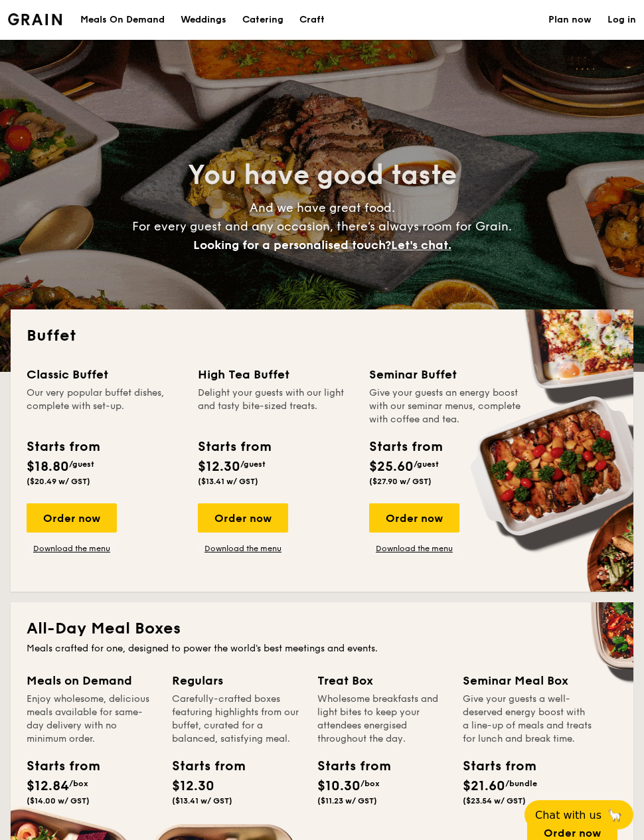 This screenshot has height=840, width=644. What do you see at coordinates (391, 467) in the screenshot?
I see `span: $25.60` at bounding box center [391, 467].